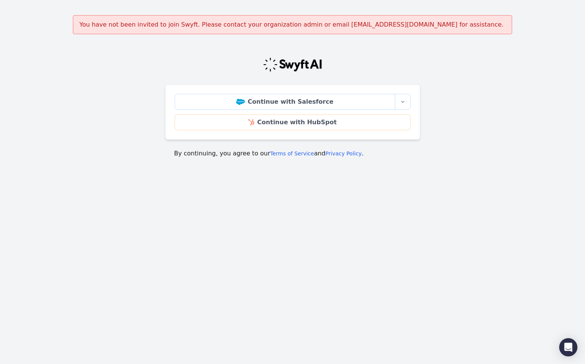 Image resolution: width=585 pixels, height=364 pixels. Describe the element at coordinates (292, 153) in the screenshot. I see `a: Terms of Service` at that location.